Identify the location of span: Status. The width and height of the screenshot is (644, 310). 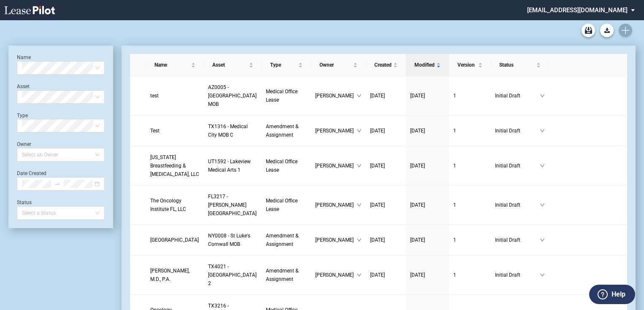
(517, 65).